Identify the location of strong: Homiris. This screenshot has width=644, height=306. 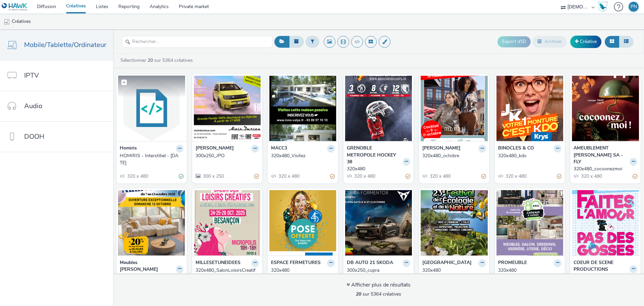
(128, 148).